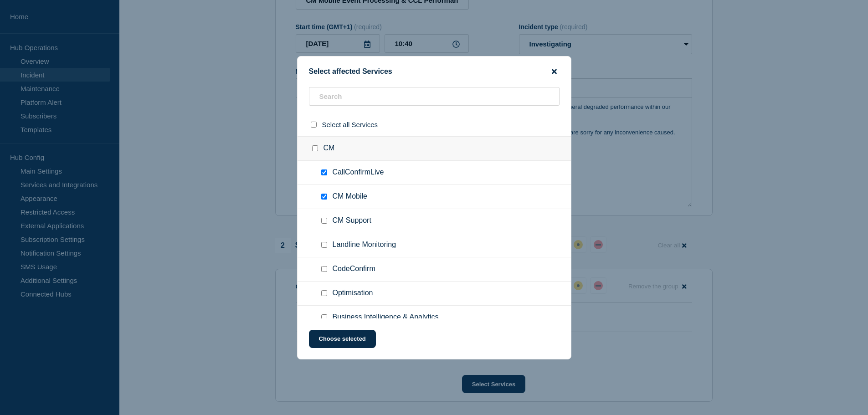  What do you see at coordinates (324, 172) in the screenshot?
I see `input: CallConfirmLive checkbox` at bounding box center [324, 172].